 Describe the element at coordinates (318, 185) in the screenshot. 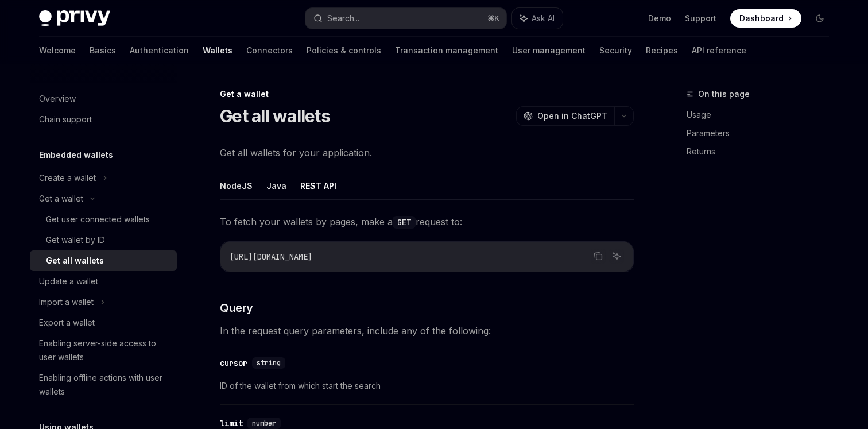

I see `button: REST API` at that location.